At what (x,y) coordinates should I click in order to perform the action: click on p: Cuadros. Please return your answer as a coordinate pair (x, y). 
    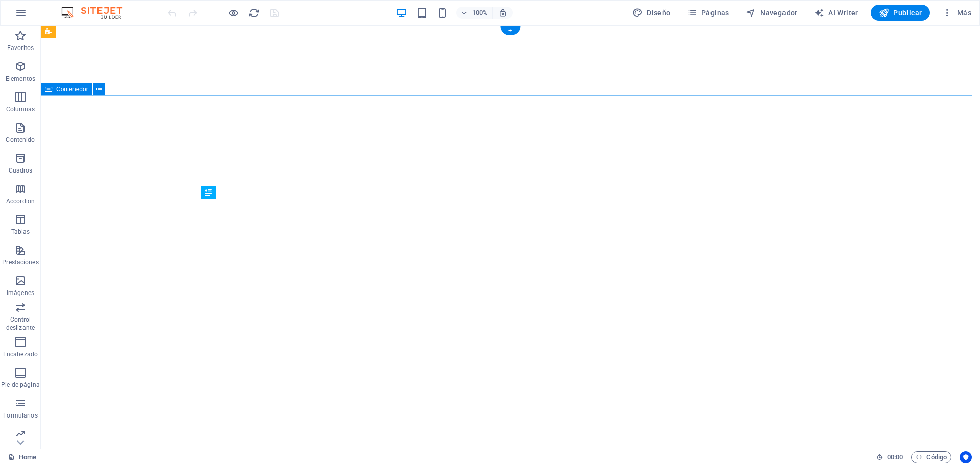
    Looking at the image, I should click on (21, 170).